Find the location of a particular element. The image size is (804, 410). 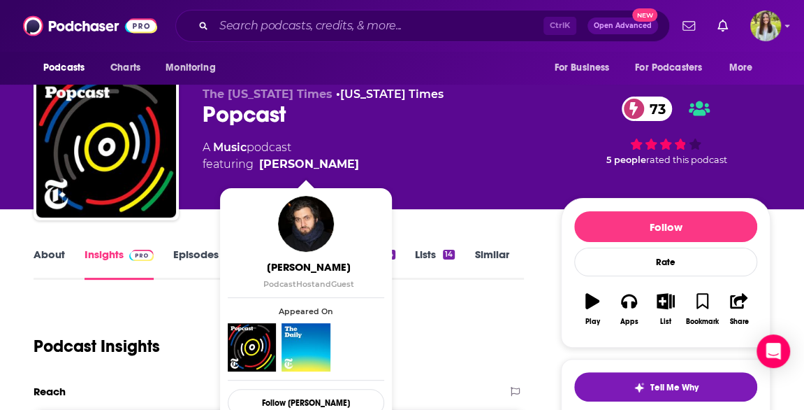

span: and is located at coordinates (323, 284).